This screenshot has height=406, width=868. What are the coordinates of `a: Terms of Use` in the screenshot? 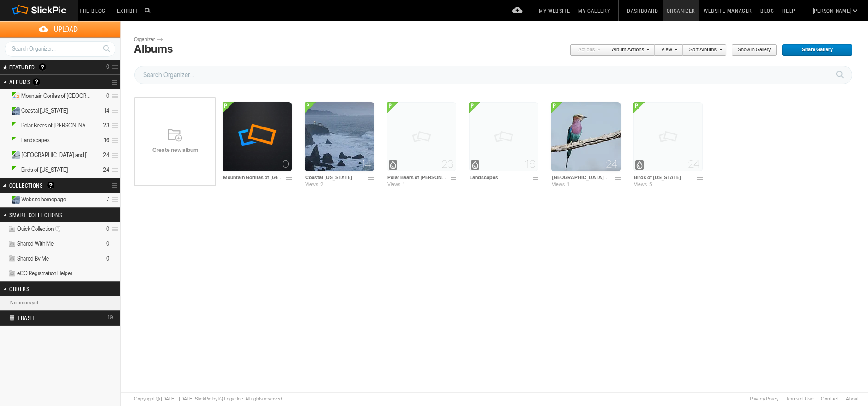 It's located at (799, 399).